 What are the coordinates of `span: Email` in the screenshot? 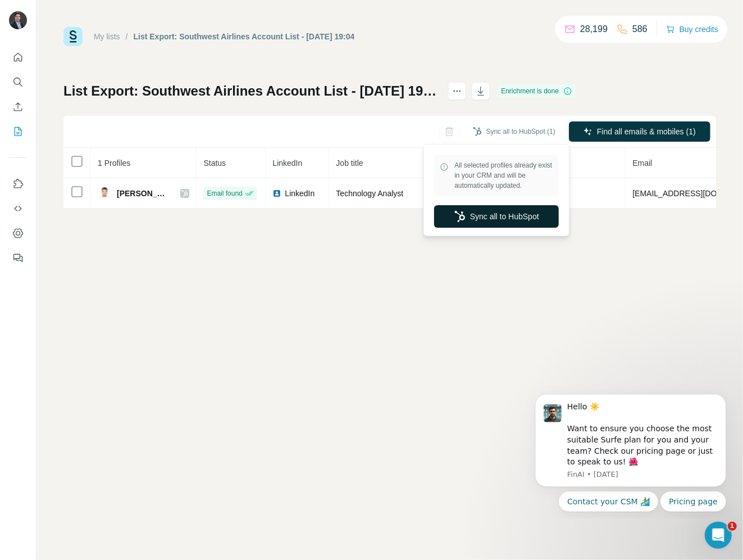 It's located at (642, 163).